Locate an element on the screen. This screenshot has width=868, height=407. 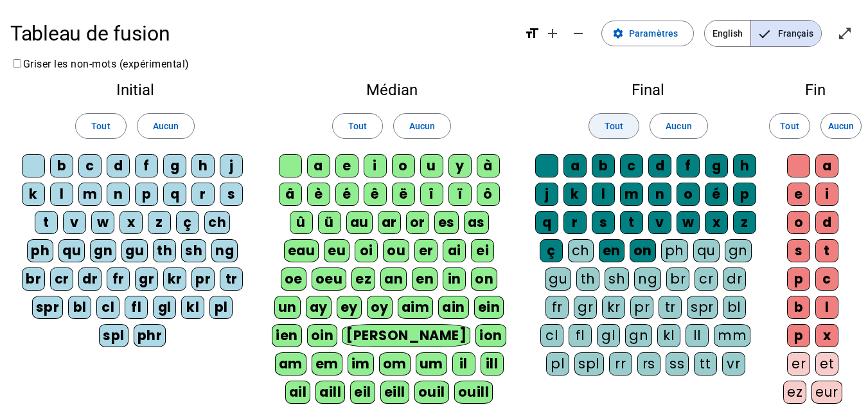
div: ss is located at coordinates (677, 364).